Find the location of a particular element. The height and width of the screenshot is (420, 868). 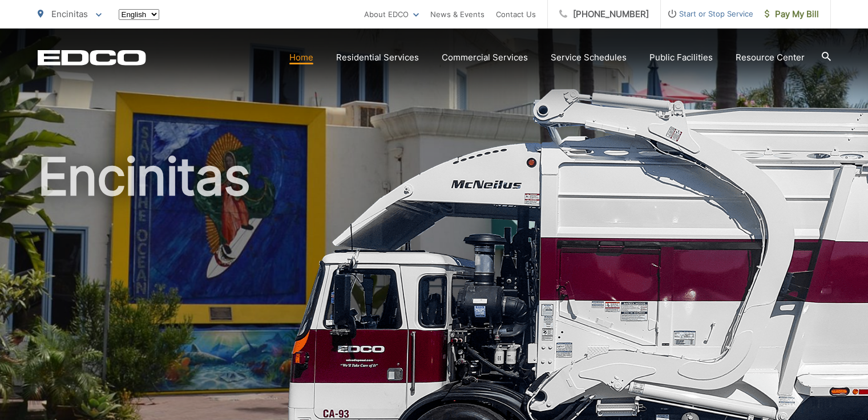

a: Residential Services is located at coordinates (377, 57).